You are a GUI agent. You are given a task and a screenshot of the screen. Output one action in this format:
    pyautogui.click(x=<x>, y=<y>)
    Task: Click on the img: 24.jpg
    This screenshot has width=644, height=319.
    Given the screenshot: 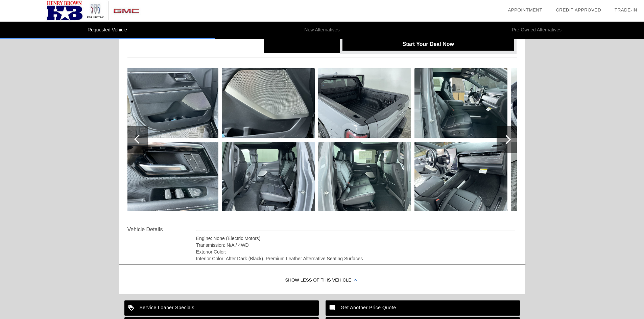 What is the action you would take?
    pyautogui.click(x=268, y=103)
    